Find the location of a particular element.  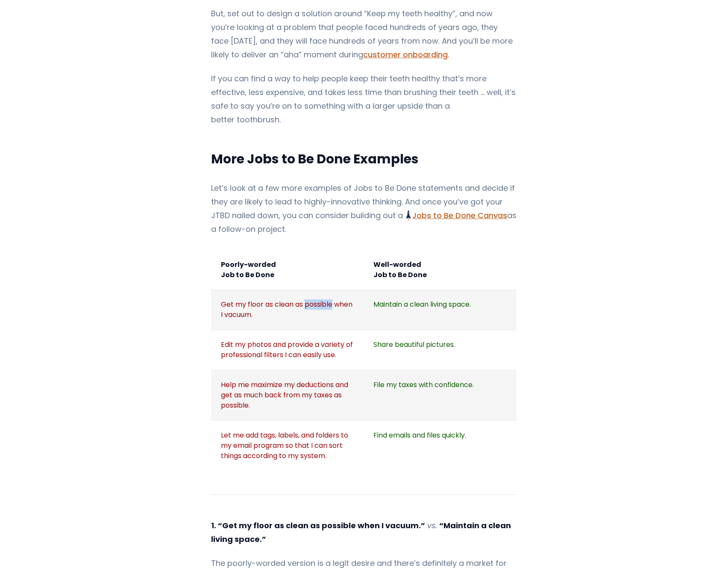

p: If you can find a way to help people keep their teeth healthy that’s more effective, less expensi... is located at coordinates (363, 99).